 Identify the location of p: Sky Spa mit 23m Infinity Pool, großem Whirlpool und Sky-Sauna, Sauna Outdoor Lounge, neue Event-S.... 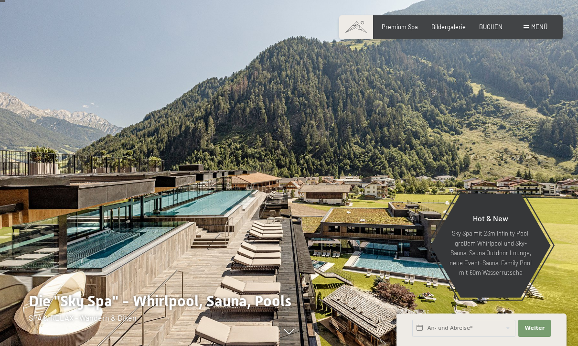
(491, 253).